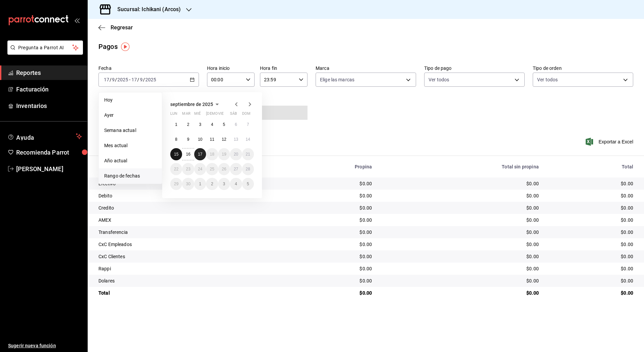  What do you see at coordinates (224, 124) in the screenshot?
I see `abbr: 5 de septiembre de 2025` at bounding box center [224, 124].